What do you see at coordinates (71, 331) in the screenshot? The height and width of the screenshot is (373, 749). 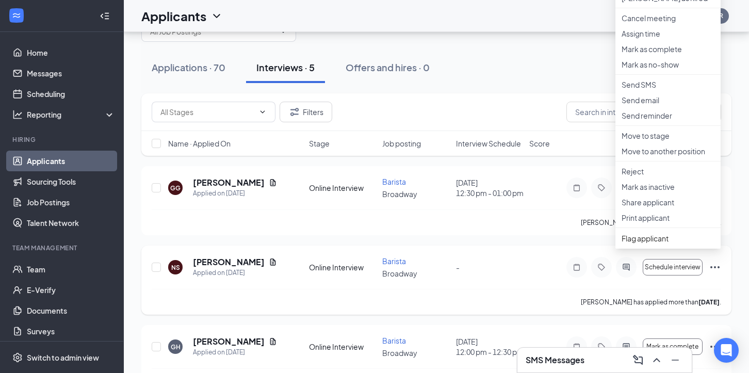 I see `a: Surveys` at bounding box center [71, 331].